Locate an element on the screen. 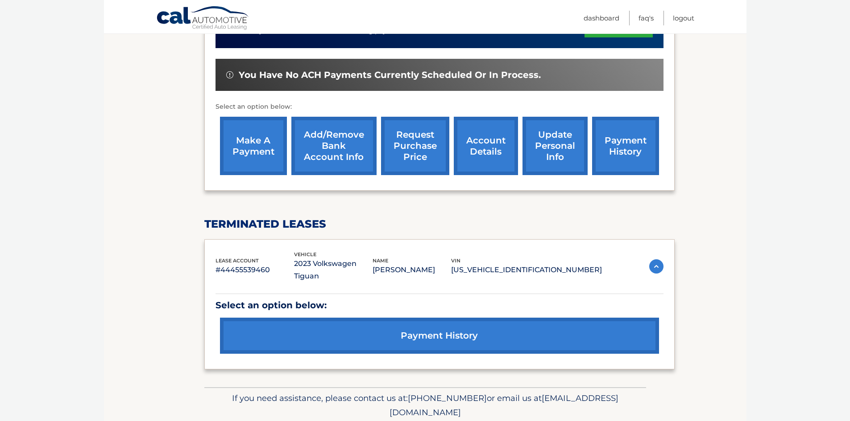  a: account details is located at coordinates (486, 146).